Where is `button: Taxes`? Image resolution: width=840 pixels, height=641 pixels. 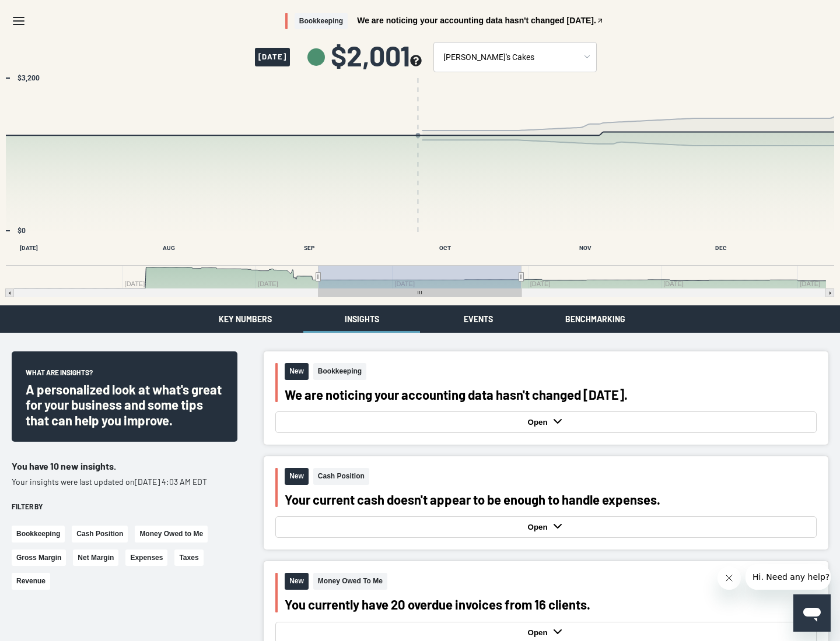 button: Taxes is located at coordinates (188, 558).